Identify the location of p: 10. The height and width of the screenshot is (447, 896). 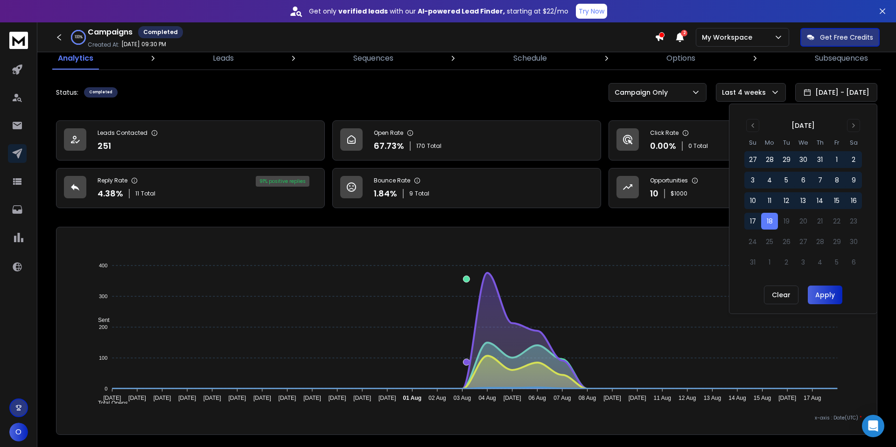
(654, 194).